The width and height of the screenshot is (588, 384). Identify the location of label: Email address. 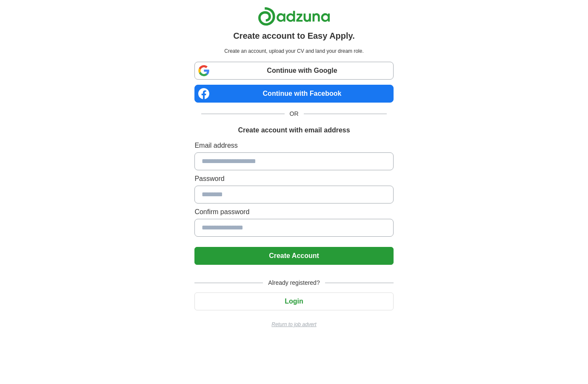
(294, 146).